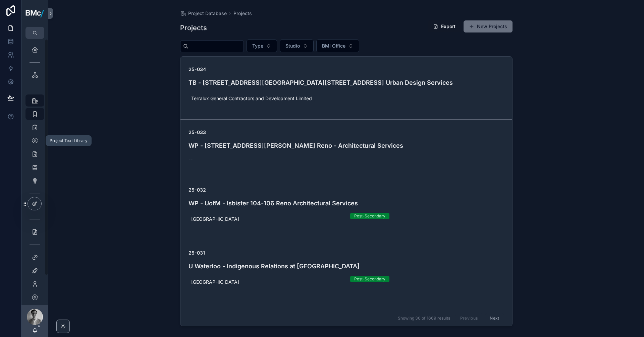 Image resolution: width=644 pixels, height=337 pixels. What do you see at coordinates (242, 13) in the screenshot?
I see `span: Projects` at bounding box center [242, 13].